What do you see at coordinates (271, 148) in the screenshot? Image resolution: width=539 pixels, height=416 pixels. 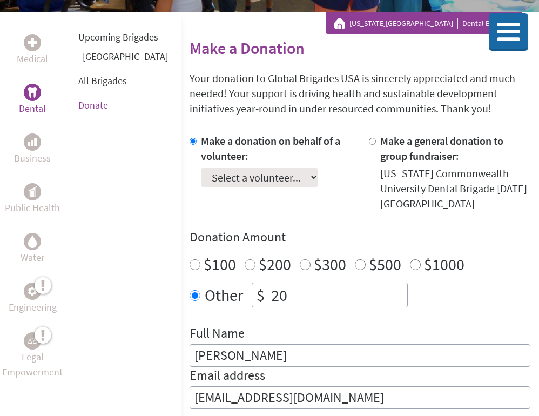 I see `label: Make a donation on behalf of a volunteer:` at bounding box center [271, 148].